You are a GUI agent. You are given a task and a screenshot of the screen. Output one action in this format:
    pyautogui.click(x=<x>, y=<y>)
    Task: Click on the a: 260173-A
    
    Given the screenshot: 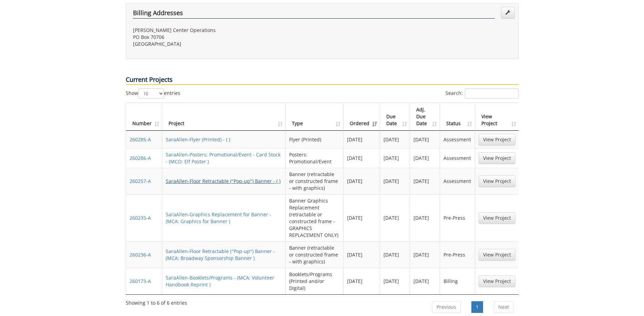 What is the action you would take?
    pyautogui.click(x=140, y=281)
    